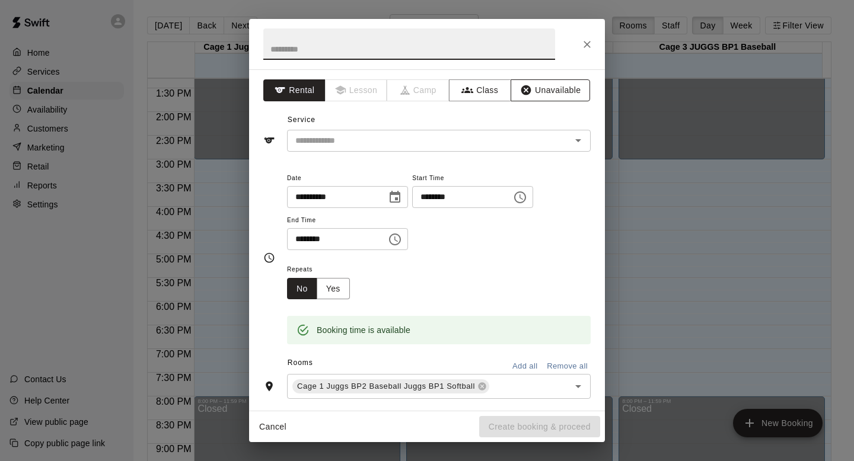  What do you see at coordinates (269, 387) in the screenshot?
I see `svg: Rooms` at bounding box center [269, 387].